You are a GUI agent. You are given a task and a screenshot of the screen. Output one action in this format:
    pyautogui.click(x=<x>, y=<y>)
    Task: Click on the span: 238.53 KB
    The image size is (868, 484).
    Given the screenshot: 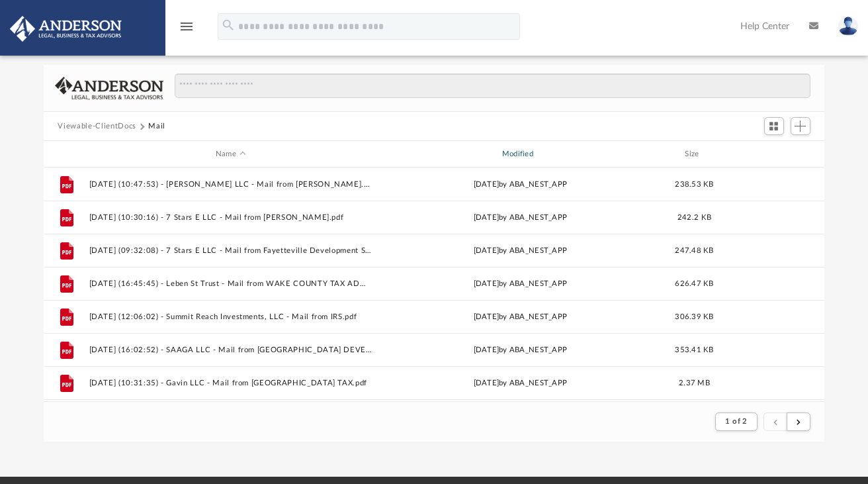 What is the action you would take?
    pyautogui.click(x=694, y=185)
    